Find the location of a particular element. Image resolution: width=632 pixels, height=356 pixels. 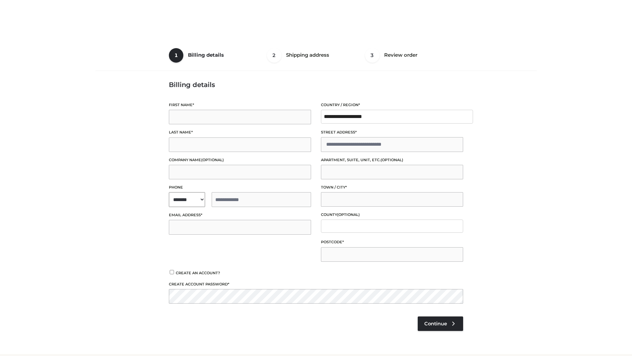

span: Continue is located at coordinates (436, 323).